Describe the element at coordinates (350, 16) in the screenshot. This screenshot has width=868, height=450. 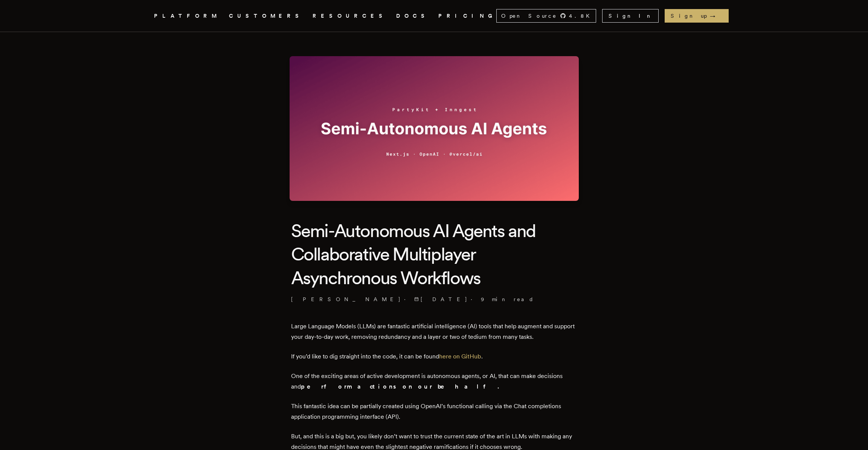
I see `span: RESOURCES` at that location.